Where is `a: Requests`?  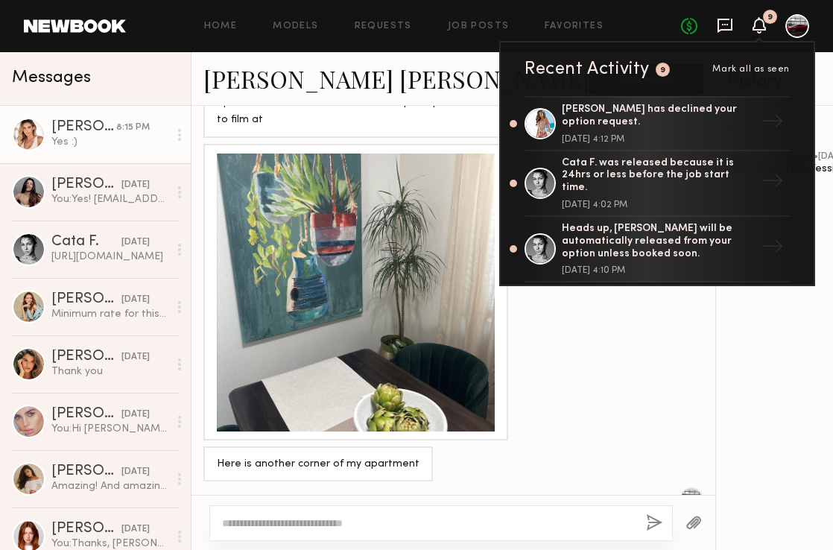
a: Requests is located at coordinates (383, 26).